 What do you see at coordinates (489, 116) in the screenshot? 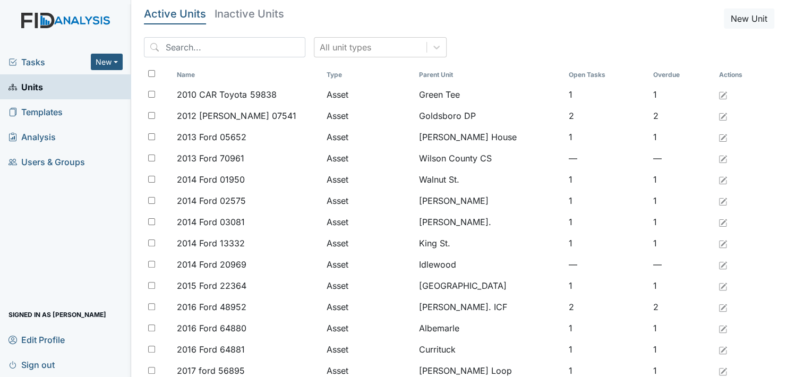
I see `td: Goldsboro DP` at bounding box center [489, 116].